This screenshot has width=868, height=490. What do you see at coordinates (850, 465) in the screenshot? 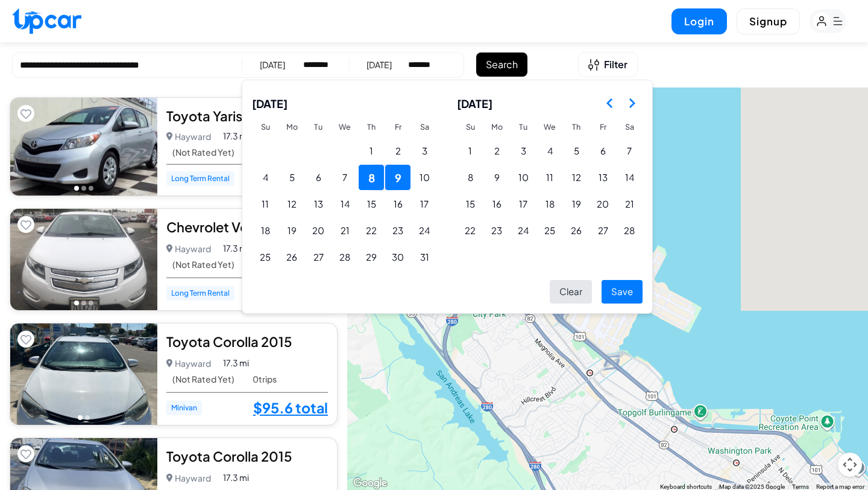
I see `button: Map camera controls` at bounding box center [850, 465].